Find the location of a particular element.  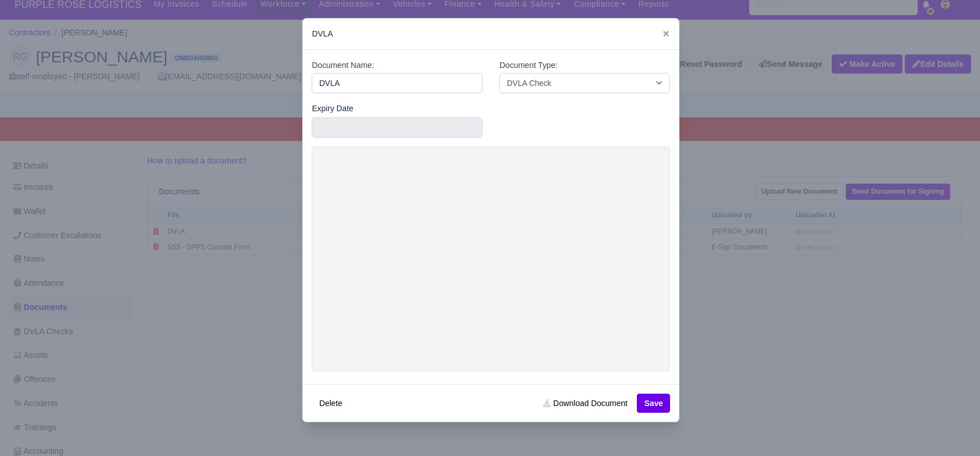

a: Download Document is located at coordinates (585, 403).